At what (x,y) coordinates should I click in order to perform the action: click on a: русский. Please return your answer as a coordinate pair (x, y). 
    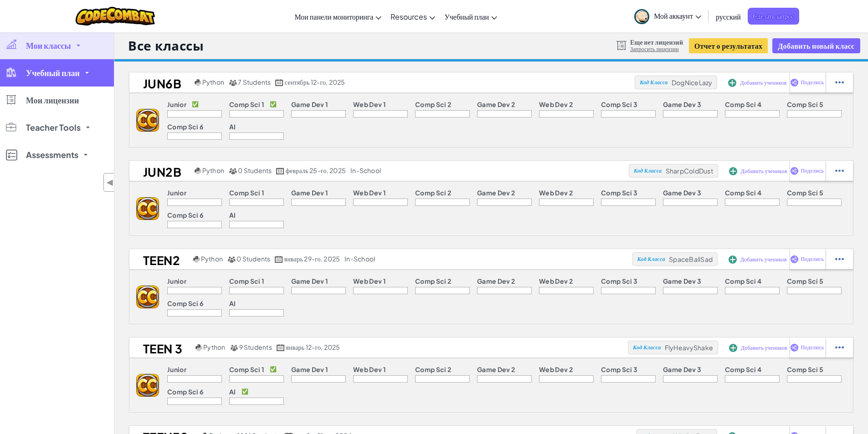
    Looking at the image, I should click on (728, 17).